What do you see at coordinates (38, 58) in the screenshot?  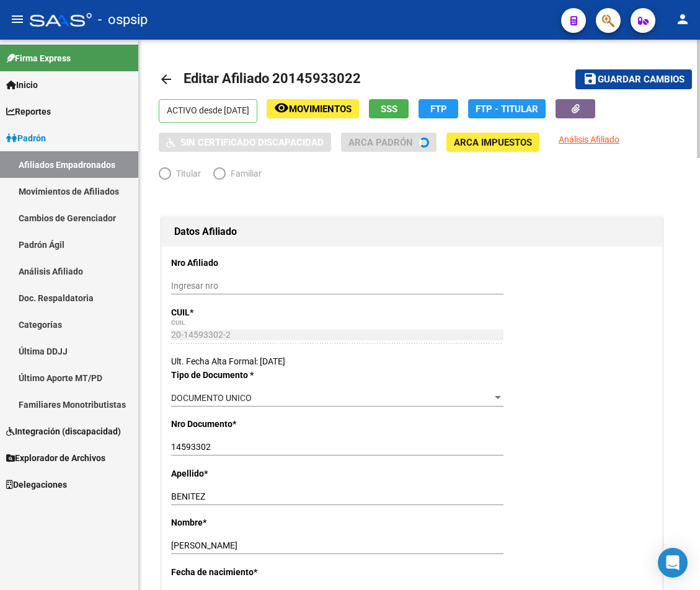 I see `span: Firma Express` at bounding box center [38, 58].